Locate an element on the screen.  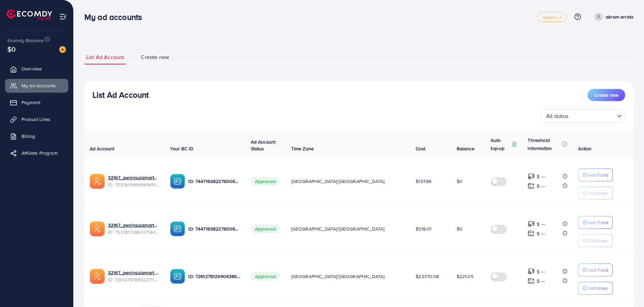
a: 32167_peninsulamart adc 1_1690648214482 is located at coordinates (133, 272).